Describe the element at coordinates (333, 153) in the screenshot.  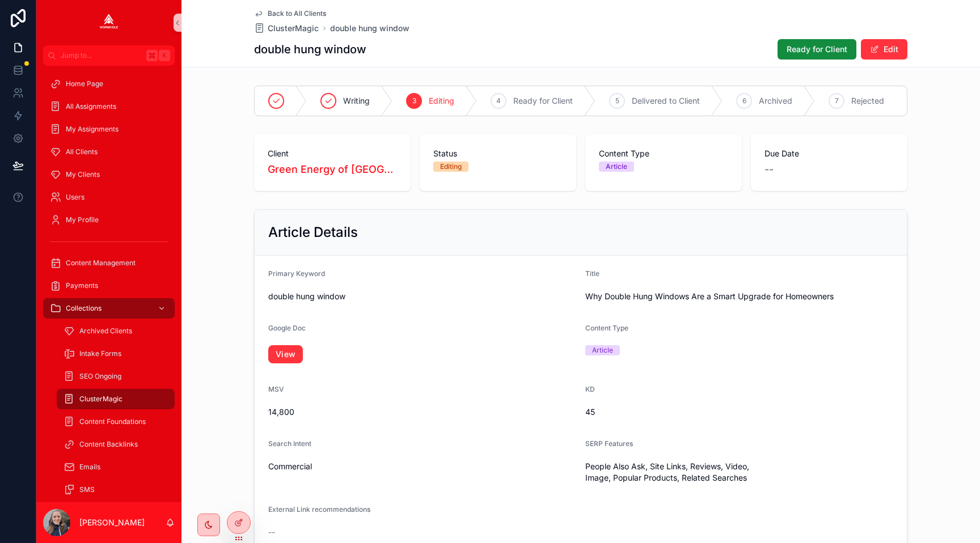
I see `span: Client` at that location.